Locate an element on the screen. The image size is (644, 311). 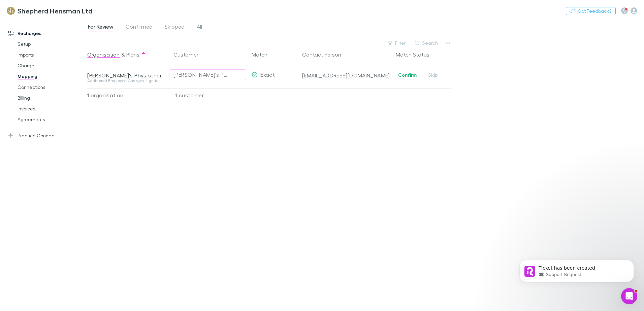
span: Confirmed is located at coordinates (139, 27).